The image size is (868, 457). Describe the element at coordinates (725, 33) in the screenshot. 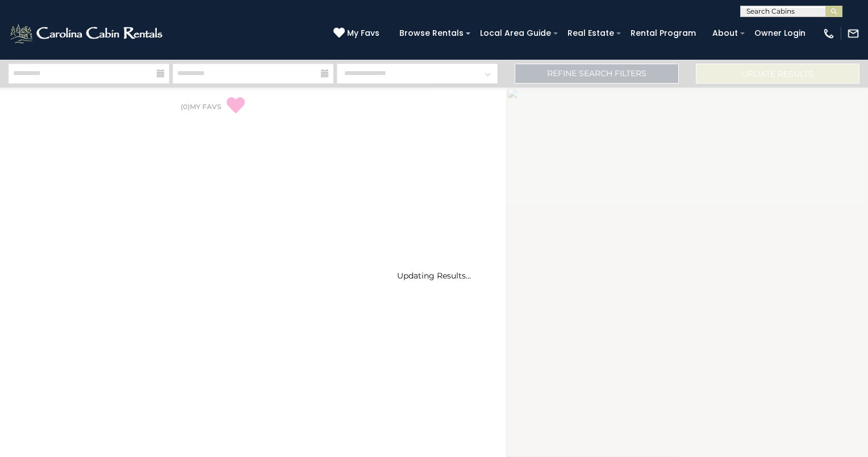

I see `a: About` at that location.